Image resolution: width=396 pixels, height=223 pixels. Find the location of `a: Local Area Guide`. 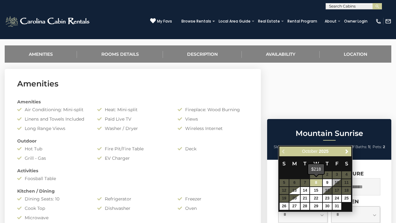

a: Local Area Guide is located at coordinates (235, 21).